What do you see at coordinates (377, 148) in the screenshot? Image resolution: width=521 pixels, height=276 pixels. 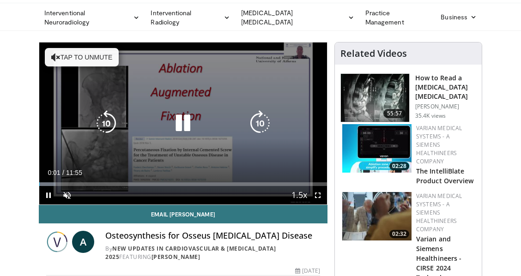 I see `a: 02:28` at bounding box center [377, 148].